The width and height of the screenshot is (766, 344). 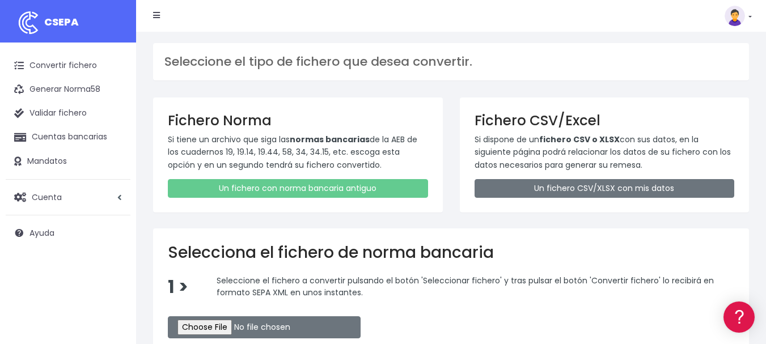 I want to click on span: Ayuda, so click(x=42, y=233).